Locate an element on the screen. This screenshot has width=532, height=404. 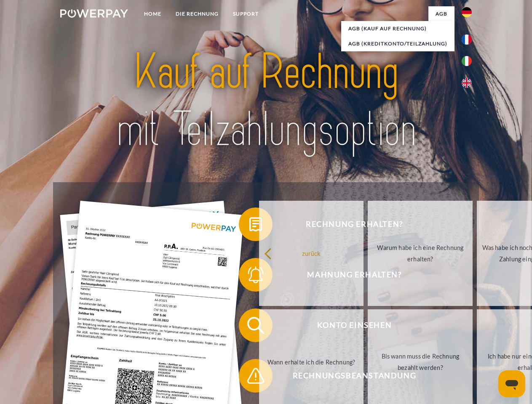
img: de is located at coordinates (467, 12).